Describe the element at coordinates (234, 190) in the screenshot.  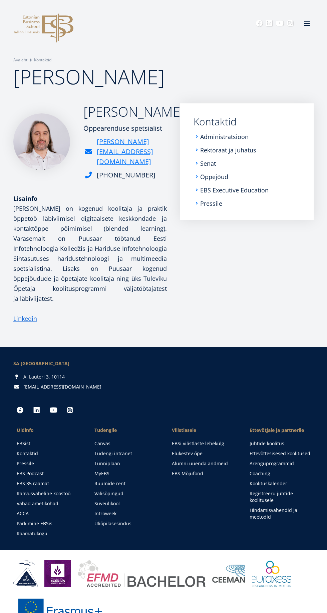
I see `a: EBS Executive Education` at that location.